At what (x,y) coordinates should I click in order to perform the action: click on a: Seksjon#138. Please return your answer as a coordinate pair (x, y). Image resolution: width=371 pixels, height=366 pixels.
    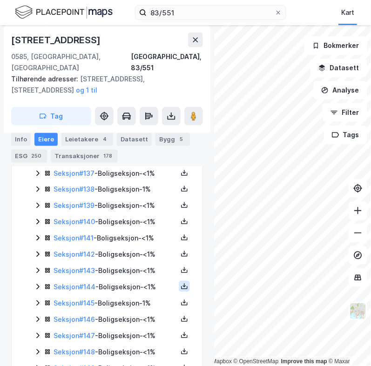
    Looking at the image, I should click on (74, 189).